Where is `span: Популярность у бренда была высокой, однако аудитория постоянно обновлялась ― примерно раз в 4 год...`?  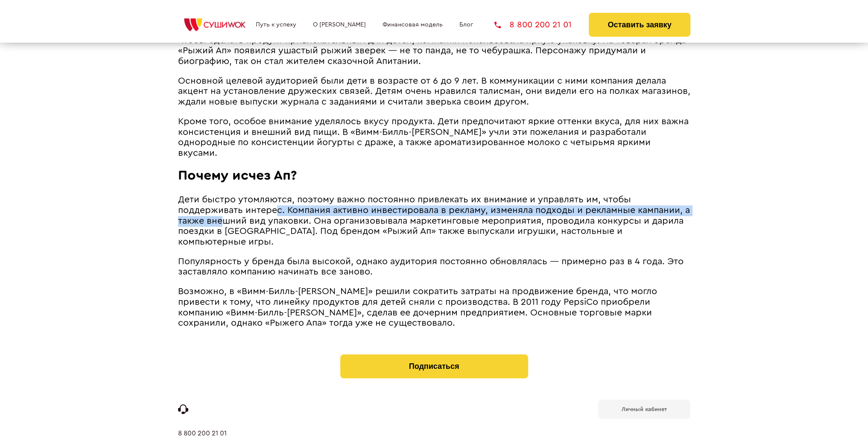 span: Популярность у бренда была высокой, однако аудитория постоянно обновлялась ― примерно раз в 4 год... is located at coordinates (431, 267).